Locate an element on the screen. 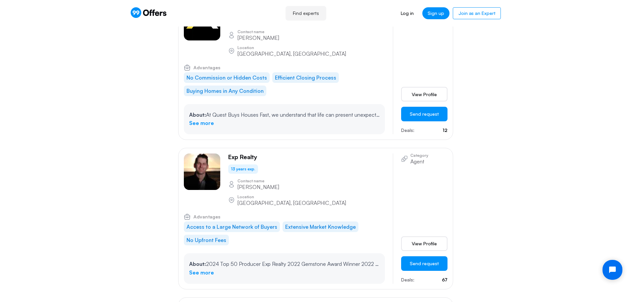 Image resolution: width=631 pixels, height=302 pixels. li: Efficient Closing Process is located at coordinates (305, 78).